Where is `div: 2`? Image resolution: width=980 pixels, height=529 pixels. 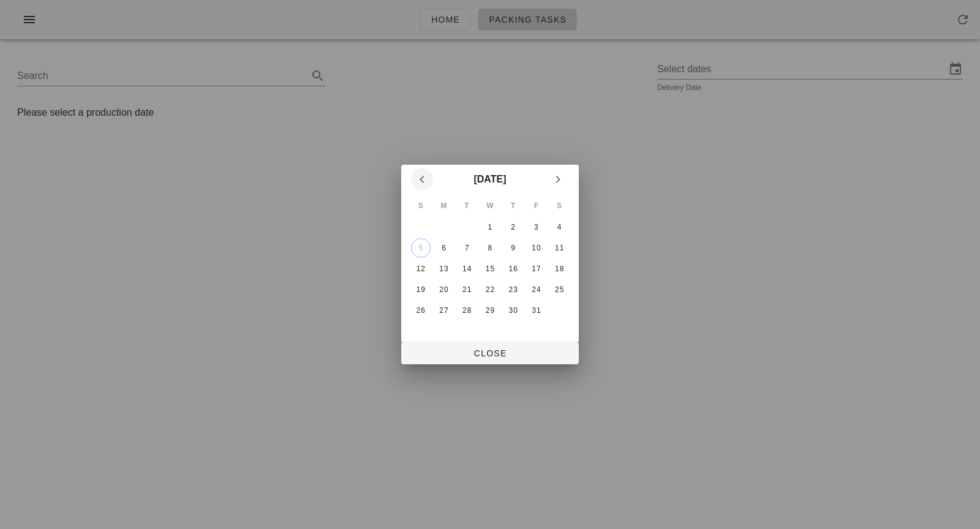
div: 2 is located at coordinates (513, 227).